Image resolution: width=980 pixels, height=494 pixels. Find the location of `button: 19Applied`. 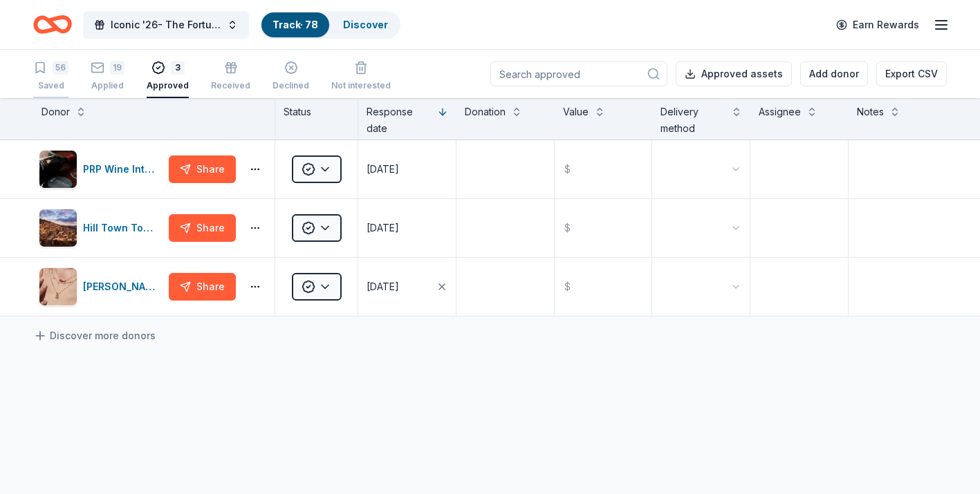

button: 19Applied is located at coordinates (107, 76).